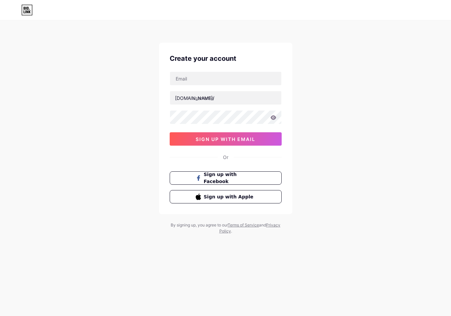  Describe the element at coordinates (226, 98) in the screenshot. I see `input: username` at that location.